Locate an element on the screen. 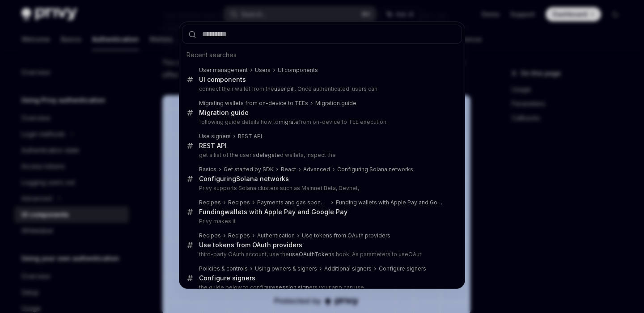  div: React is located at coordinates (289, 169).